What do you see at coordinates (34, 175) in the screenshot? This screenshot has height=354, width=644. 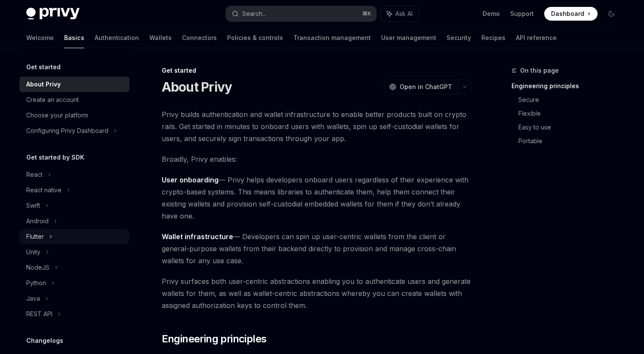 I see `div: React` at bounding box center [34, 175].